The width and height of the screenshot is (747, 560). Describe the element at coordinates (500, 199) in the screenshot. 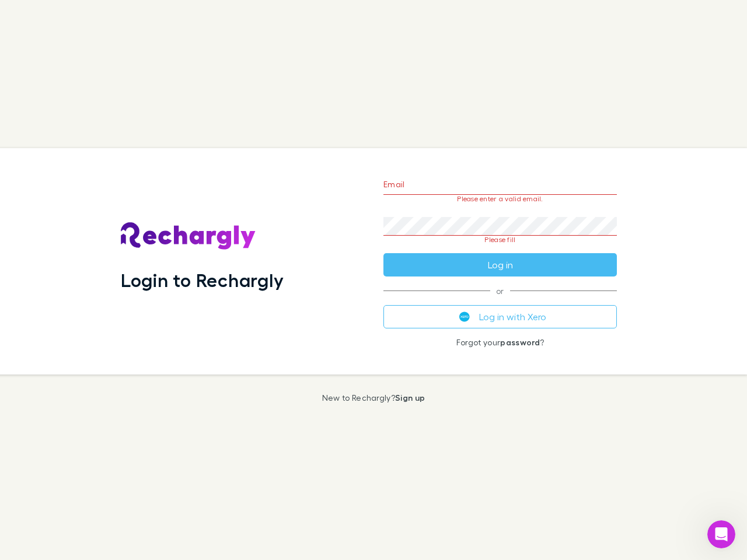

I see `p: Please enter a valid email.` at that location.